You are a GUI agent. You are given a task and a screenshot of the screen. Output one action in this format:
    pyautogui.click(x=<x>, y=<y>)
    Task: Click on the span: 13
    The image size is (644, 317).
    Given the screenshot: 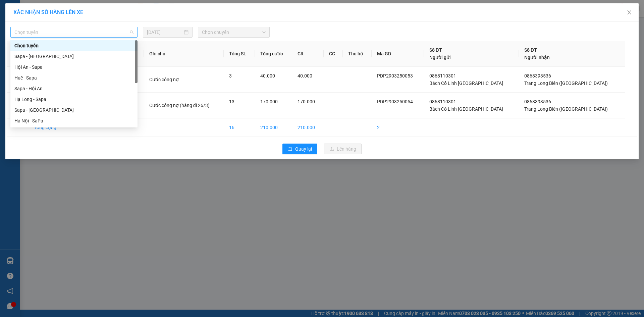 What is the action you would take?
    pyautogui.click(x=232, y=102)
    